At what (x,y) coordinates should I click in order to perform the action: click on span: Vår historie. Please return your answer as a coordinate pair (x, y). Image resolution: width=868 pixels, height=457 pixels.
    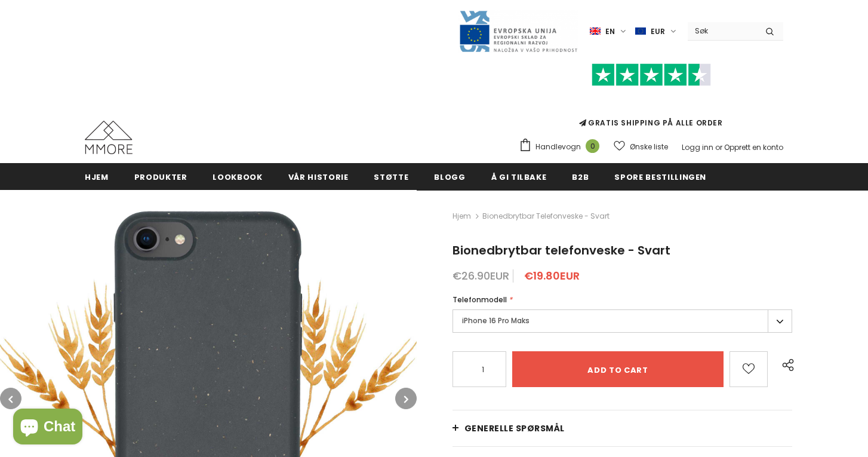
    Looking at the image, I should click on (318, 177).